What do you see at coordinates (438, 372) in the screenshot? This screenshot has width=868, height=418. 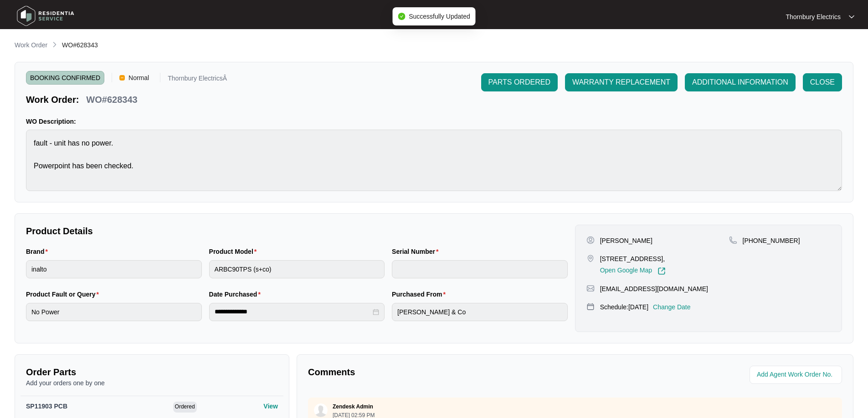 I see `p: Comments` at bounding box center [438, 372].